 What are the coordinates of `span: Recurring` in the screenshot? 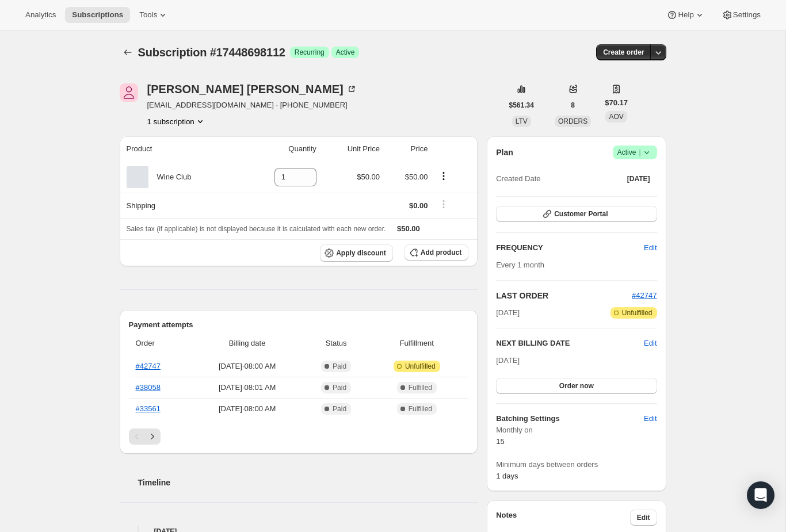 It's located at (310, 52).